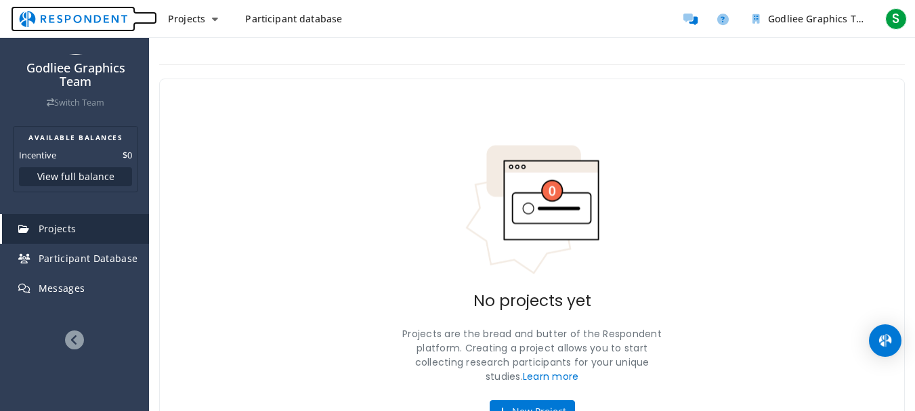 This screenshot has height=411, width=915. I want to click on span: Messages, so click(62, 288).